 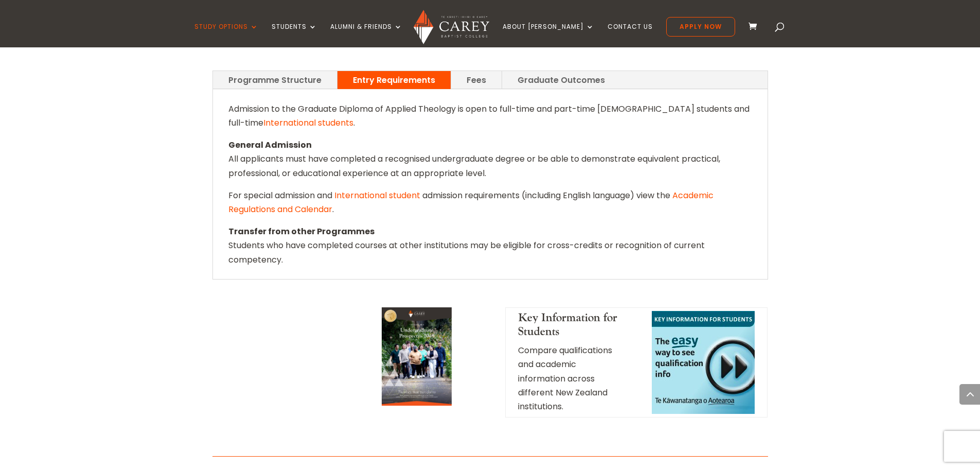 I want to click on p: For special admission and admission requirements (including English language) view the ., so click(x=490, y=206).